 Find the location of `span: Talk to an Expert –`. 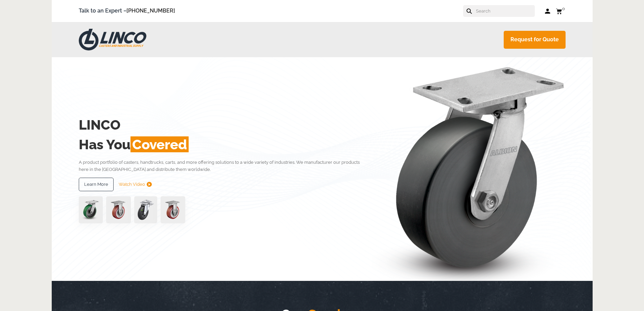

span: Talk to an Expert – is located at coordinates (126, 11).